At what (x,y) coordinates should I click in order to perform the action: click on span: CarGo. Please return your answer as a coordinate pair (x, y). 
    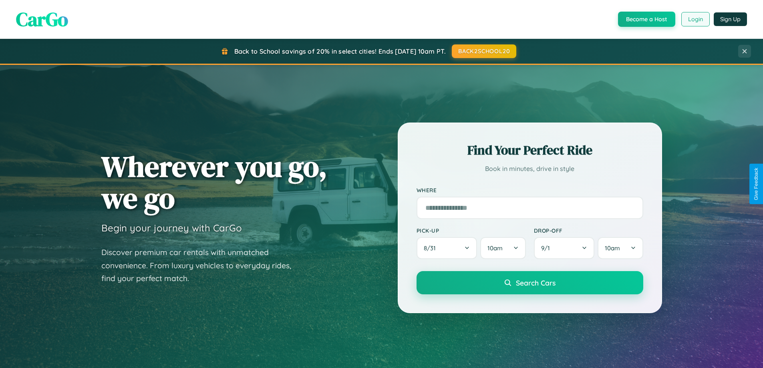
    Looking at the image, I should click on (42, 19).